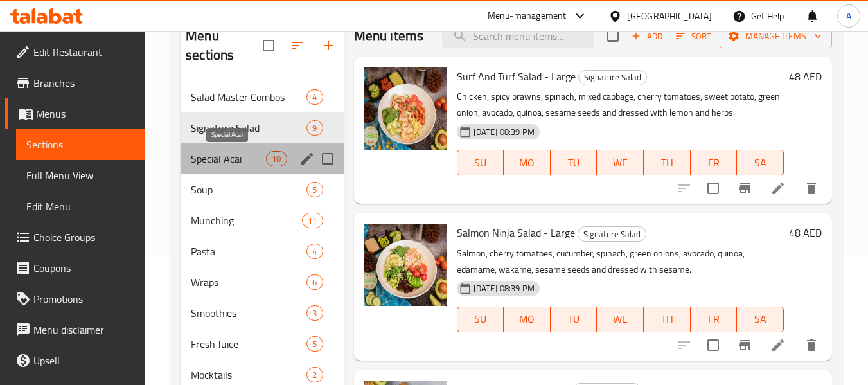  Describe the element at coordinates (249, 251) in the screenshot. I see `span: Pasta` at that location.